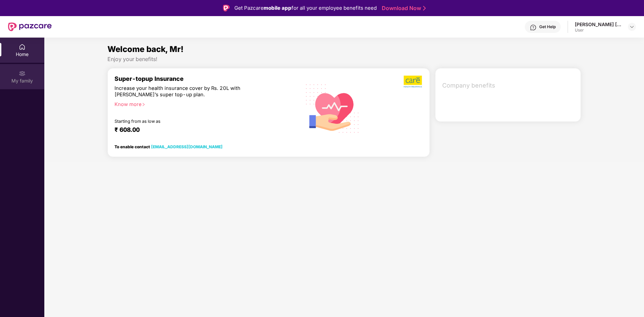  What do you see at coordinates (598, 30) in the screenshot?
I see `div: User` at bounding box center [598, 30].